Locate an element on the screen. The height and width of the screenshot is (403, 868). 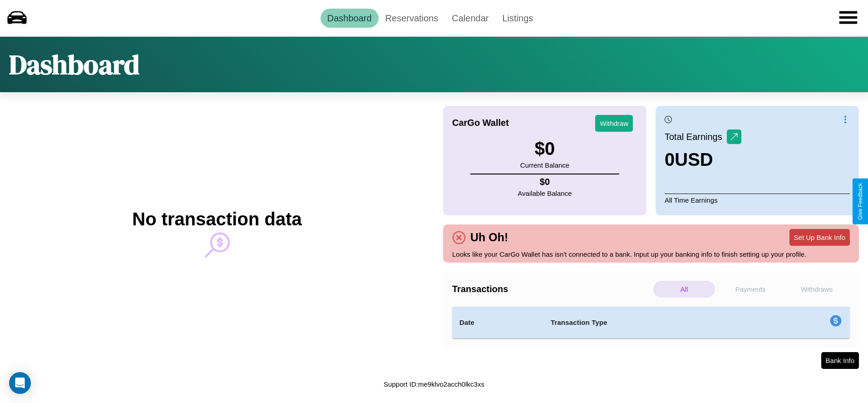
a: Listings is located at coordinates (517, 18).